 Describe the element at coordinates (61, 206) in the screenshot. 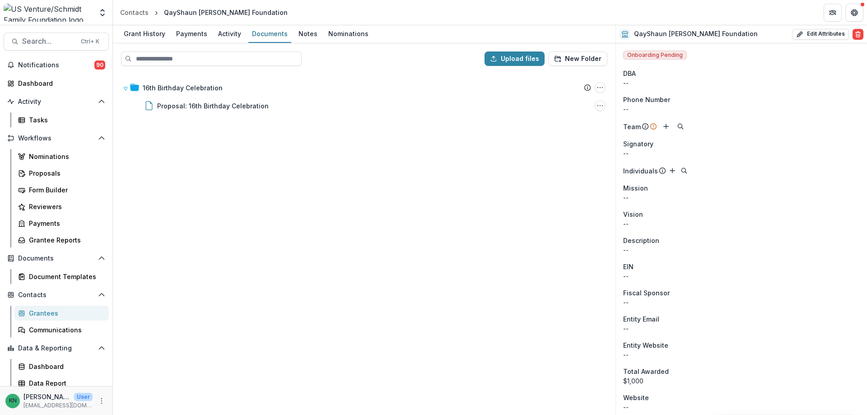

I see `a: Reviewers` at that location.